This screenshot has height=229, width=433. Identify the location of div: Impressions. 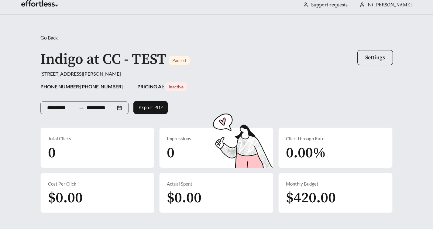
(216, 139).